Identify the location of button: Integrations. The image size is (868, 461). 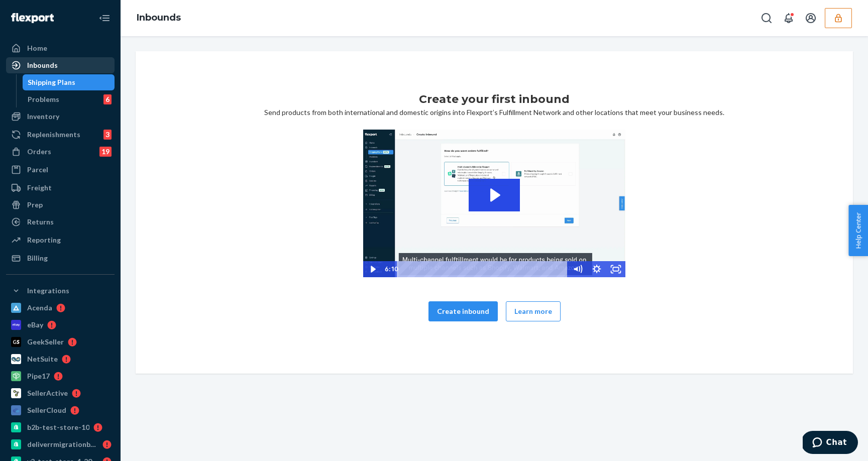
(60, 291).